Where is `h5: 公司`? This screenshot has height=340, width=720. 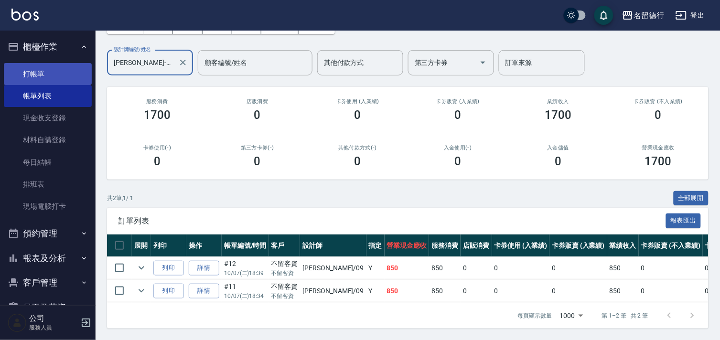 h5: 公司 is located at coordinates (53, 319).